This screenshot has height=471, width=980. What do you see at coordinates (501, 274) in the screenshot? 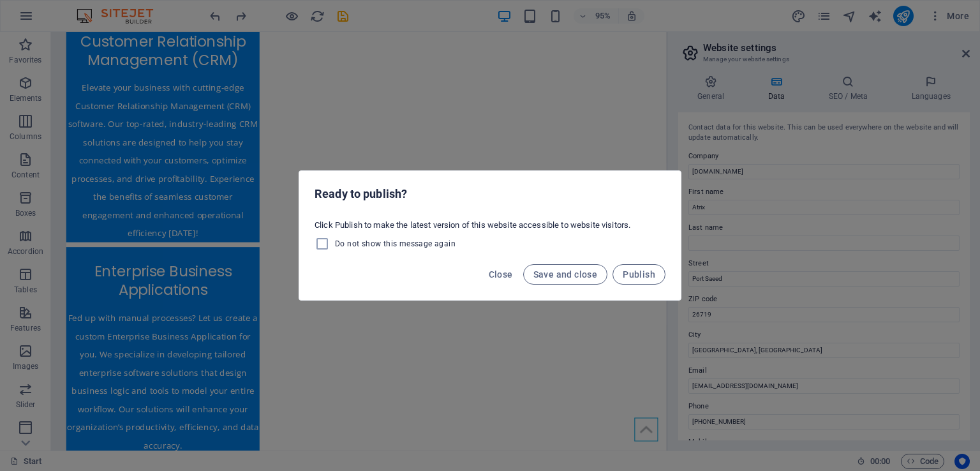
I see `span: Close` at bounding box center [501, 274].